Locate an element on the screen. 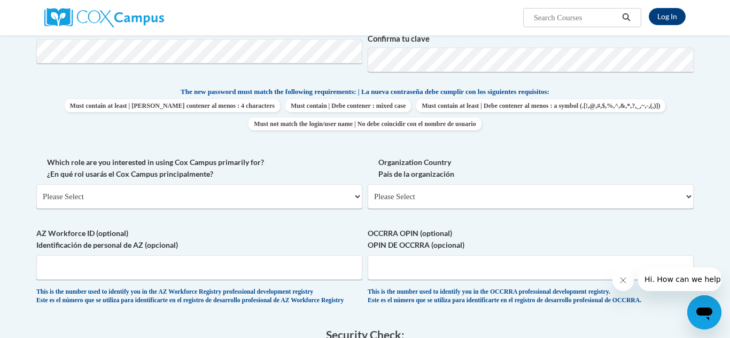 The height and width of the screenshot is (338, 730). a: Cox Campus is located at coordinates (104, 18).